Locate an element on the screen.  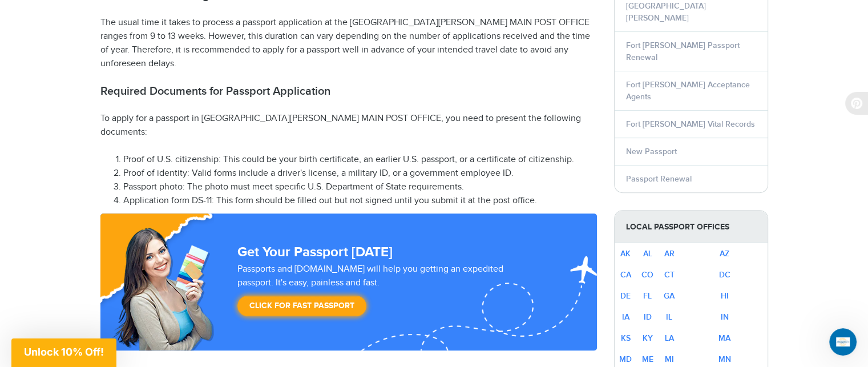
a: FL is located at coordinates (647, 295).